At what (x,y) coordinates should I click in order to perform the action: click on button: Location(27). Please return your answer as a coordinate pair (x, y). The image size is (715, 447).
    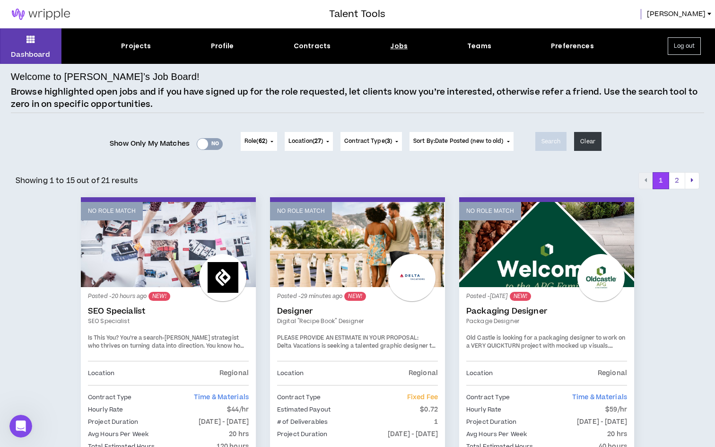
    Looking at the image, I should click on (309, 141).